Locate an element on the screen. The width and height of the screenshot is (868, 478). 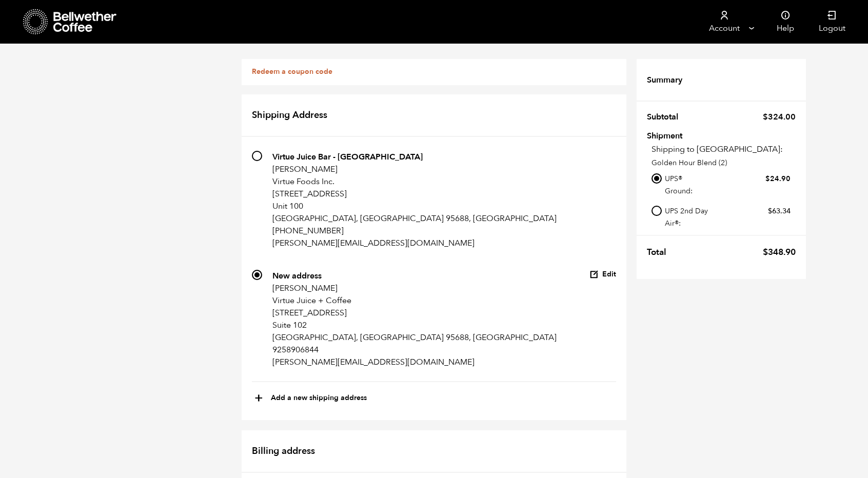
strong: New address is located at coordinates (297, 276).